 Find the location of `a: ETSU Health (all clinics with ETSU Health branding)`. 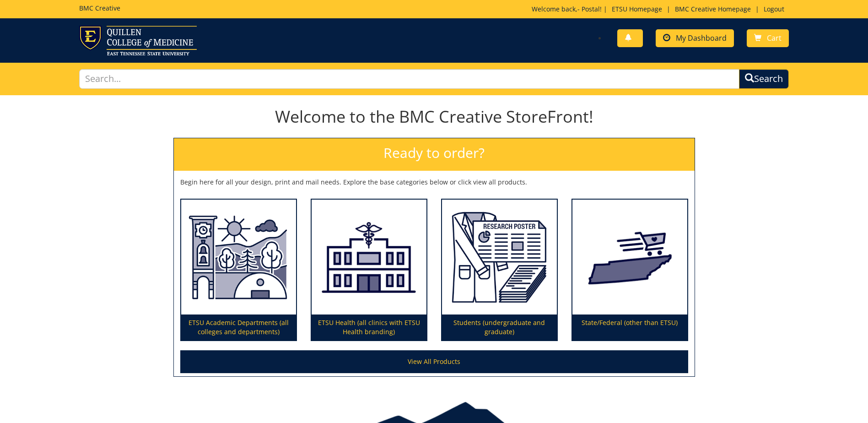

a: ETSU Health (all clinics with ETSU Health branding) is located at coordinates (369, 270).